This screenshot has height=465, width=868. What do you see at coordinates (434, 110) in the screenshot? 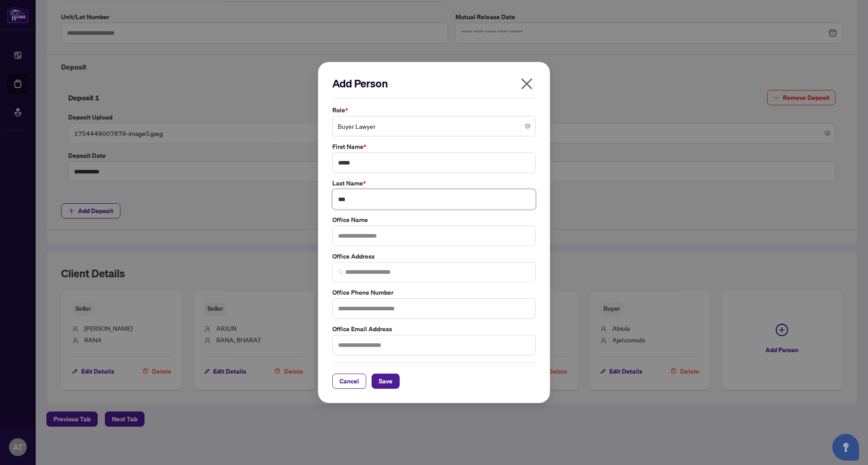
I see `label: Role` at bounding box center [434, 110].